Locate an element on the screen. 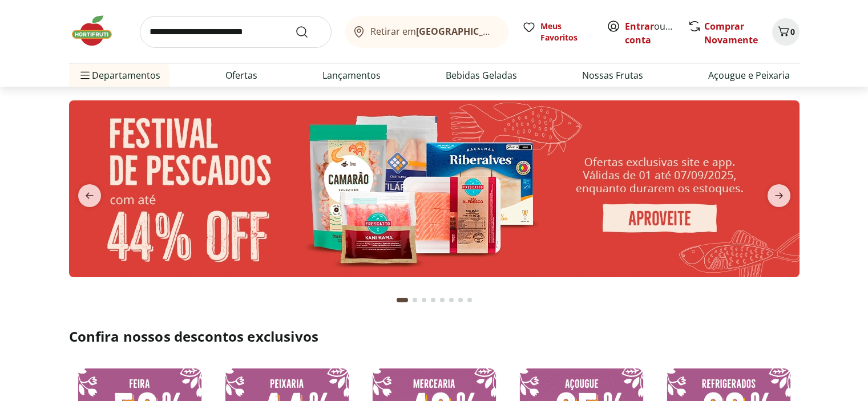  img: Hortifruti is located at coordinates (98, 31).